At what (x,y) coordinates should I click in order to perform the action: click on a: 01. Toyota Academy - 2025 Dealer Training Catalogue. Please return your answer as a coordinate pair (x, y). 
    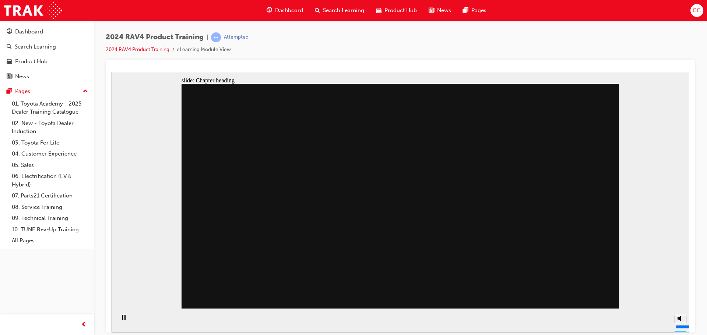
    Looking at the image, I should click on (50, 108).